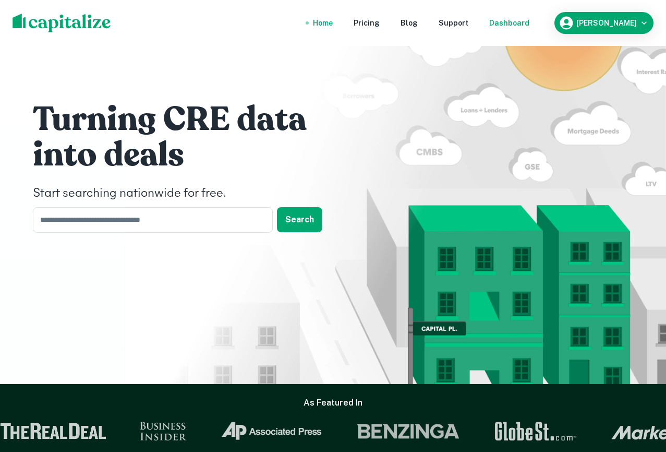 Image resolution: width=666 pixels, height=452 pixels. Describe the element at coordinates (323, 23) in the screenshot. I see `div: Home` at that location.